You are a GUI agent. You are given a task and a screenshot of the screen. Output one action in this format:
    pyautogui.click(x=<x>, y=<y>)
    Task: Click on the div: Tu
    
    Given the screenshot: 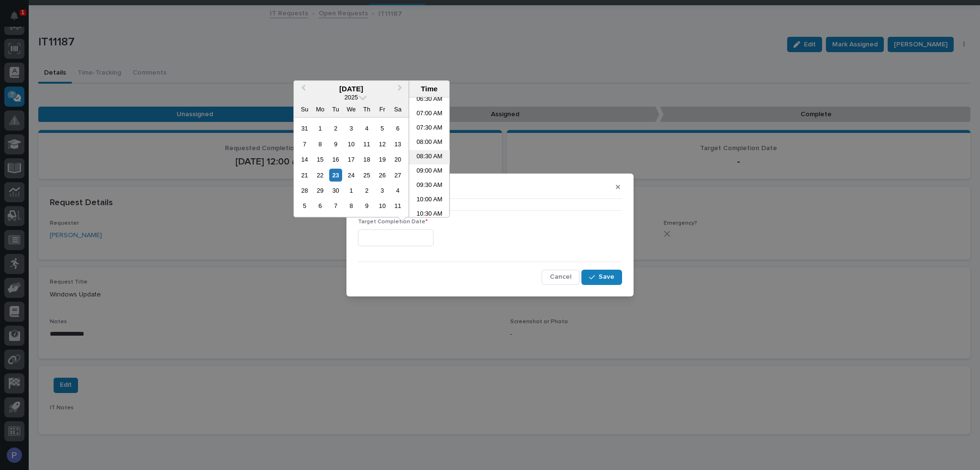 What is the action you would take?
    pyautogui.click(x=335, y=109)
    